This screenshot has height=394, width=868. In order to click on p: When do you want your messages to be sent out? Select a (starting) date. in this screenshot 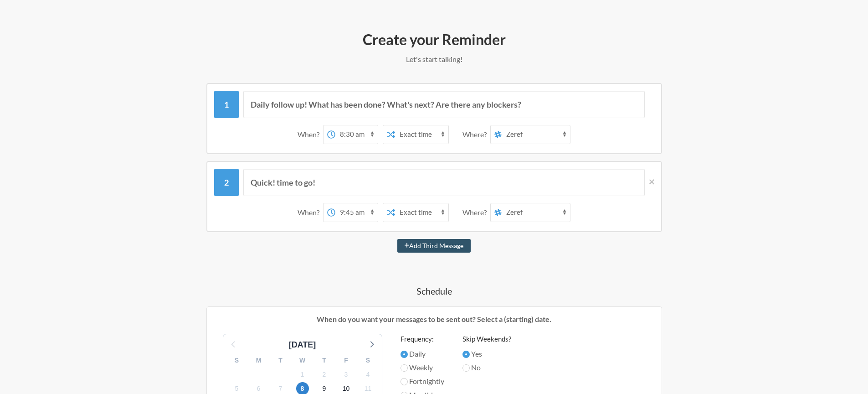, I will do `click(434, 319)`.